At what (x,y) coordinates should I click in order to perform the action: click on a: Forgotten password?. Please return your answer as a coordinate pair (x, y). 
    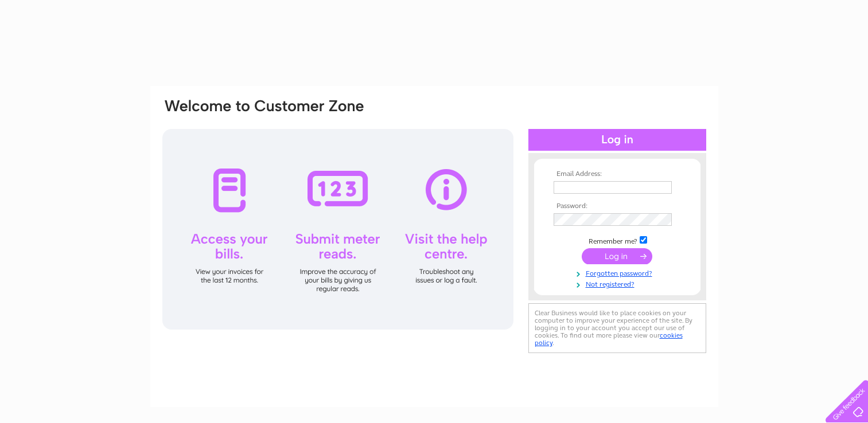
    Looking at the image, I should click on (619, 272).